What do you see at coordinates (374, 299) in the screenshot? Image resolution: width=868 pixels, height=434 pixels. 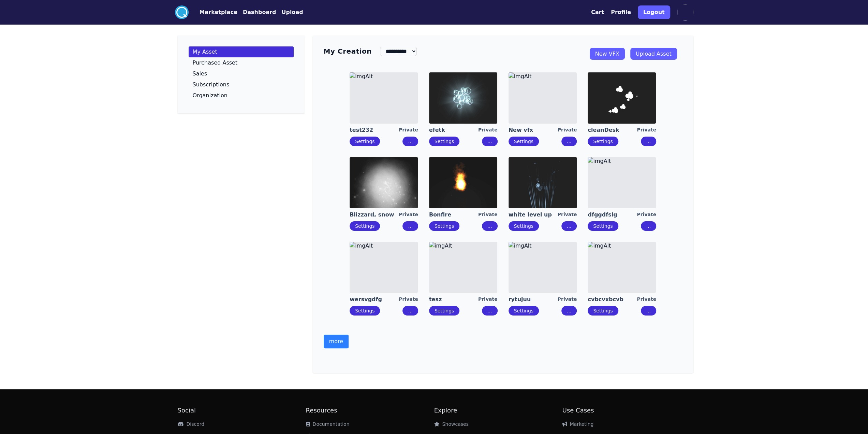 I see `a: wersvgdfg` at bounding box center [374, 299].